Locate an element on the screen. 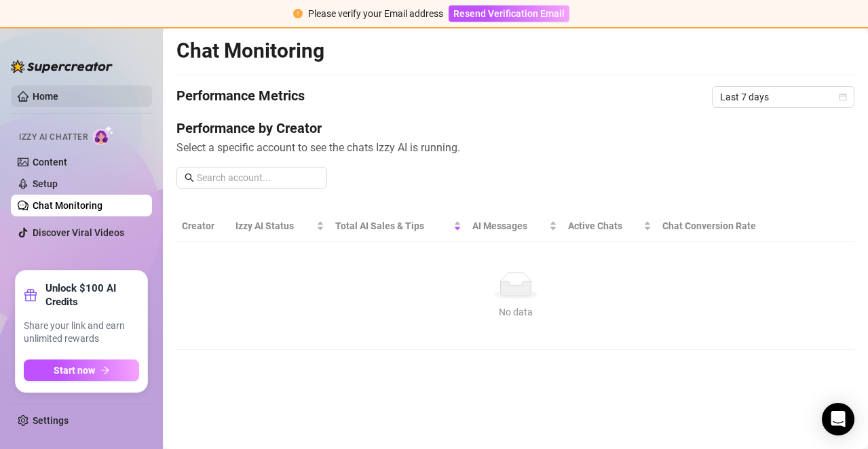 The image size is (868, 449). th: Active Chats is located at coordinates (610, 226).